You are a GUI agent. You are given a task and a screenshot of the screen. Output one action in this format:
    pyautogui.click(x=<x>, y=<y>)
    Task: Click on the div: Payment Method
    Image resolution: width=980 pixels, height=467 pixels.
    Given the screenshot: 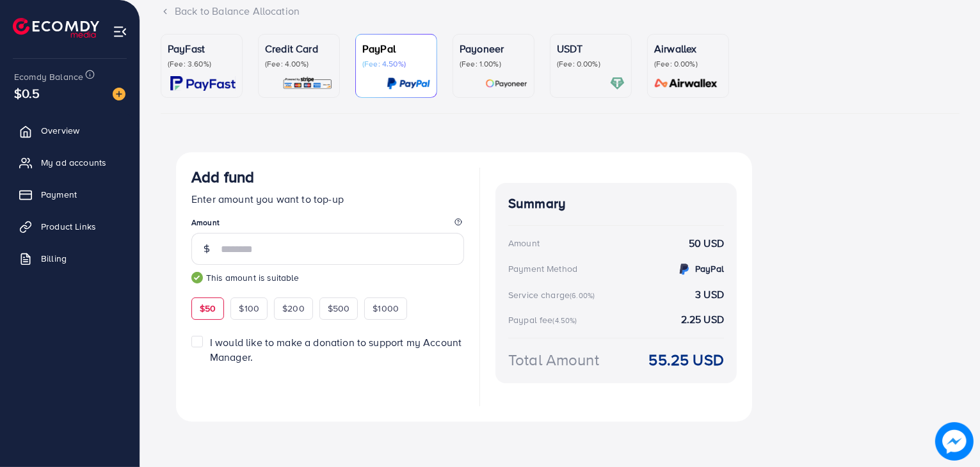 What is the action you would take?
    pyautogui.click(x=542, y=269)
    